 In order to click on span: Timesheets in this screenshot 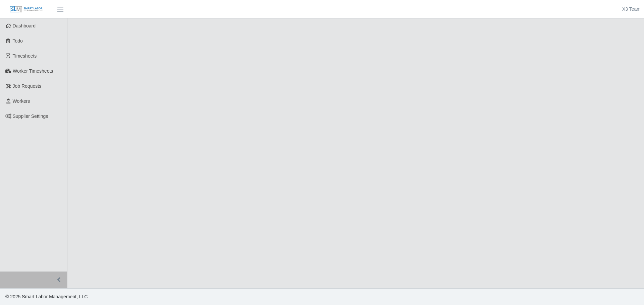, I will do `click(25, 56)`.